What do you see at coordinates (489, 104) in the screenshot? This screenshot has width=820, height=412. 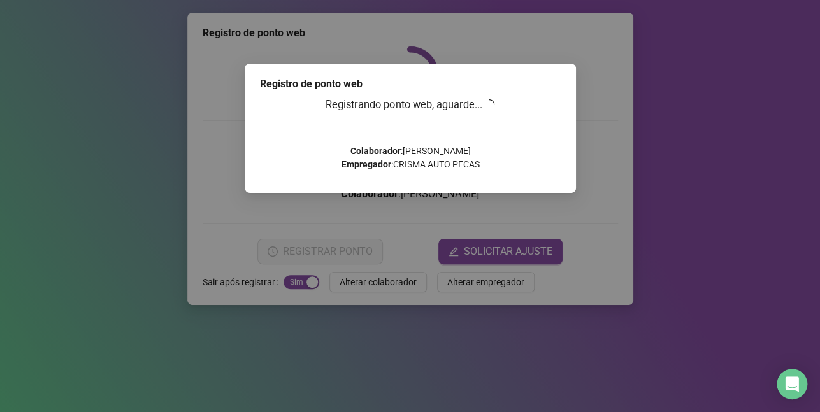 I see `span: loading` at bounding box center [489, 104].